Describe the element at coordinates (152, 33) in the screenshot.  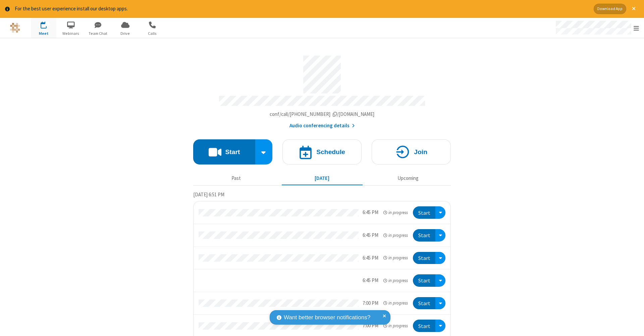
I see `span: Calls` at that location.